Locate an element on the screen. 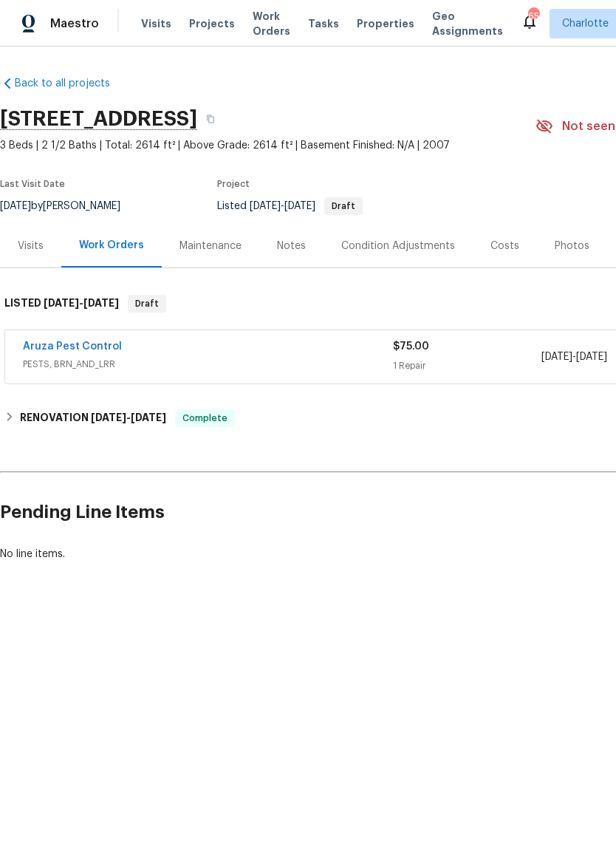 The height and width of the screenshot is (846, 616). a: Aruza Pest Control is located at coordinates (73, 346).